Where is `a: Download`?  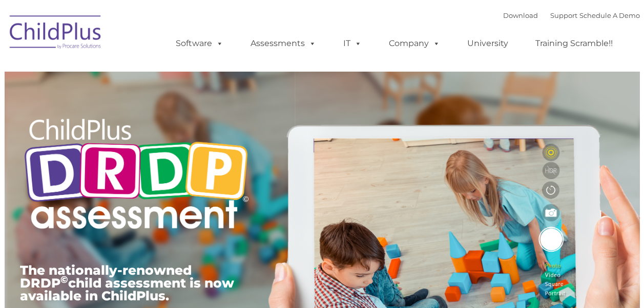 a: Download is located at coordinates (520, 15).